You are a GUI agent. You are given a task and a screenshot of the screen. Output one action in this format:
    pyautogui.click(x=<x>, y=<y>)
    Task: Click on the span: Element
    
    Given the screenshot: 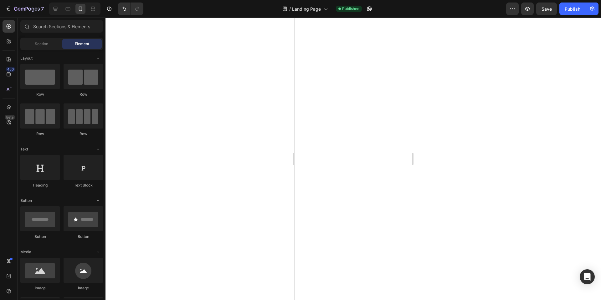 What is the action you would take?
    pyautogui.click(x=82, y=44)
    